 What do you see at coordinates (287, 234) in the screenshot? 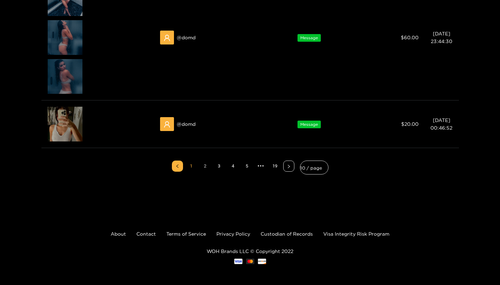
I see `a: Custodian of Records` at bounding box center [287, 234].